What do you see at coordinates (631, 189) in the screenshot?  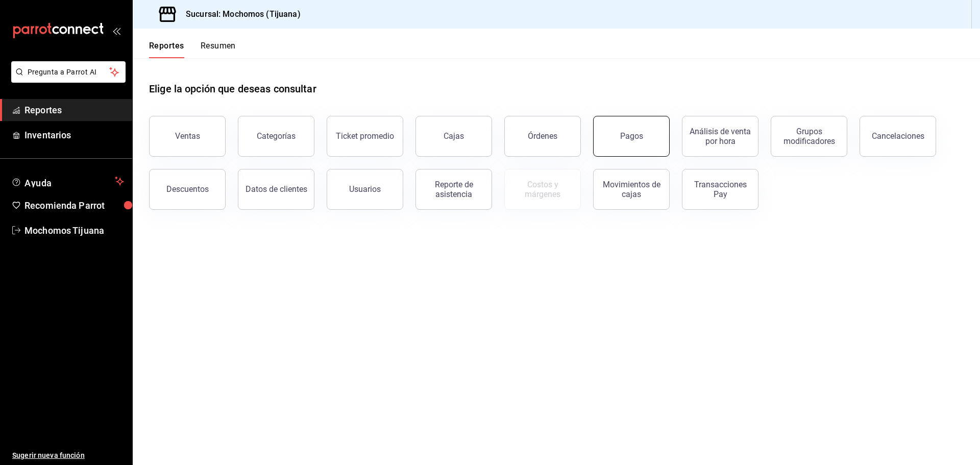 I see `button: Movimientos de cajas` at bounding box center [631, 189].